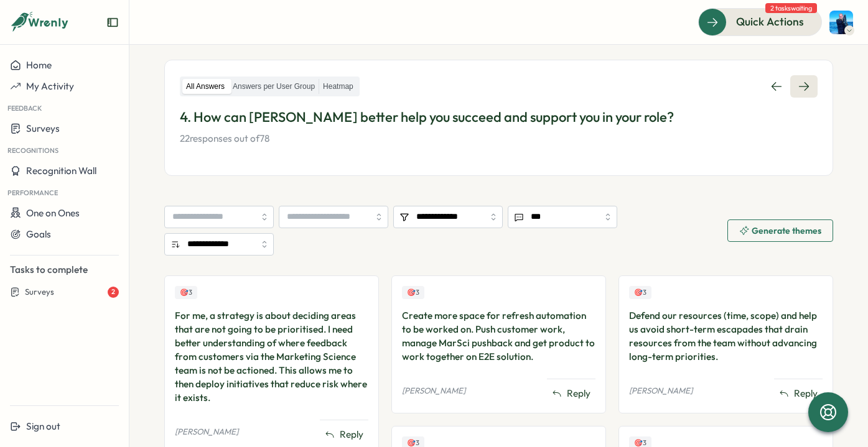 The image size is (868, 447). I want to click on button: Generate themes, so click(780, 231).